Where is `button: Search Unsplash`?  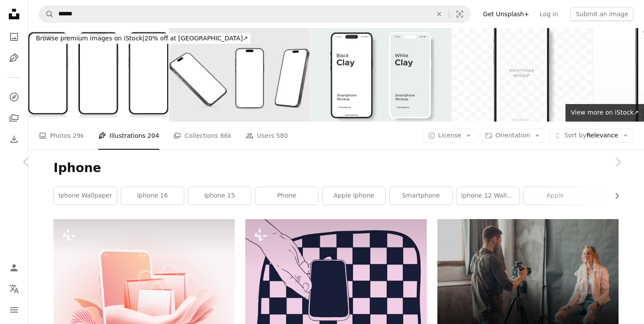 button: Search Unsplash is located at coordinates (47, 14).